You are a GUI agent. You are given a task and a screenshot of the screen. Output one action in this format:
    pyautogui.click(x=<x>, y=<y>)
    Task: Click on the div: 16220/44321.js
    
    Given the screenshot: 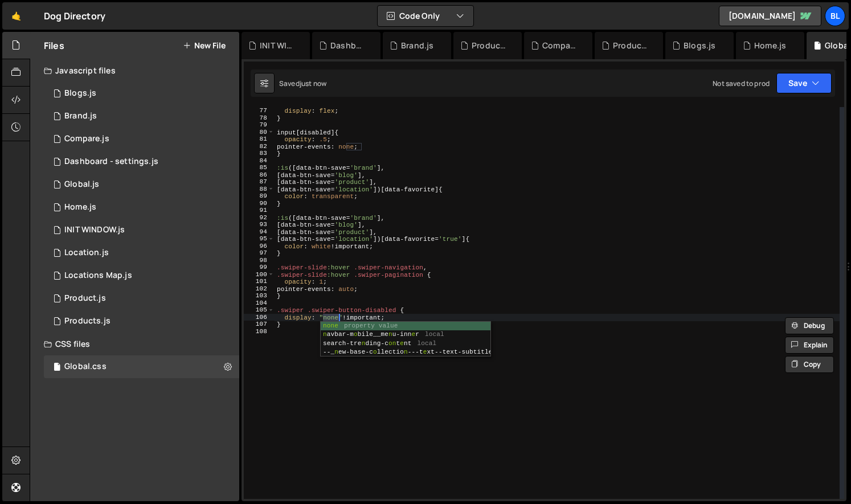 What is the action you would take?
    pyautogui.click(x=141, y=93)
    